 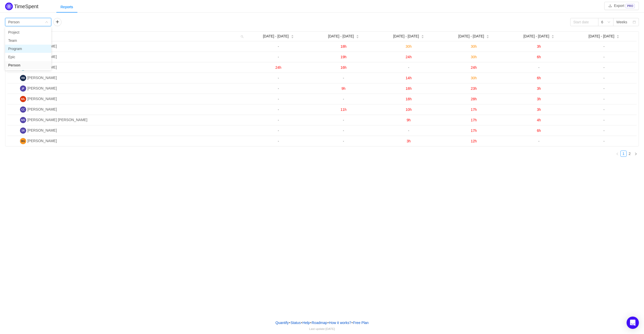 What do you see at coordinates (474, 89) in the screenshot?
I see `span: 23h` at bounding box center [474, 89].